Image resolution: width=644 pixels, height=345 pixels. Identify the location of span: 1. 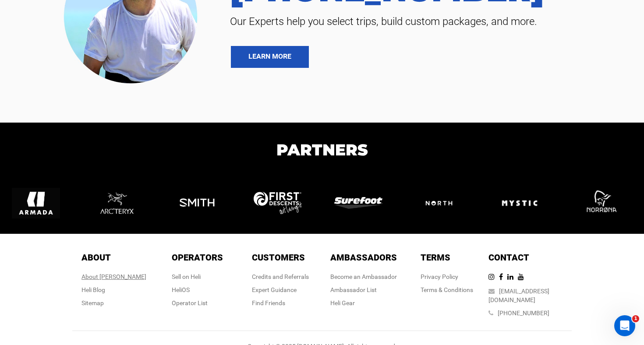
(635, 319).